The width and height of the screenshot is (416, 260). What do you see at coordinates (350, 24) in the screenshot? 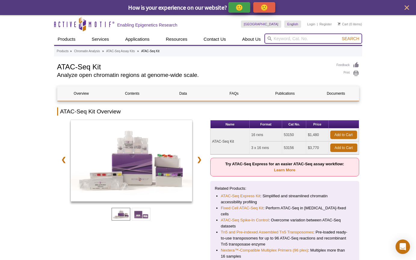
I see `li: (0 items)` at bounding box center [350, 24].